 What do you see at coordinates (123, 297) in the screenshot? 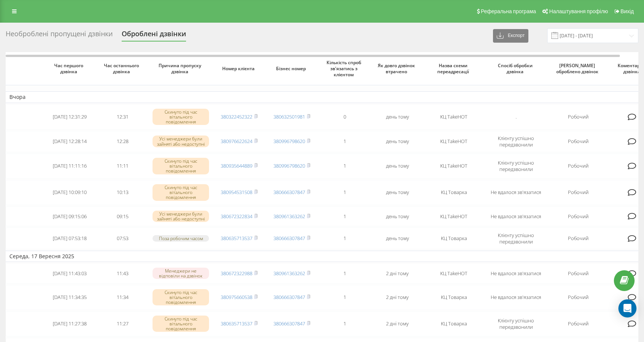
I see `td: 11:34` at bounding box center [123, 297].